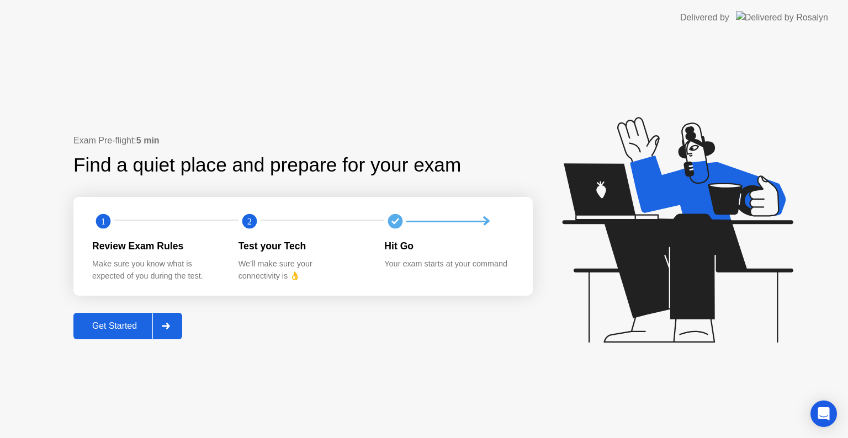 This screenshot has height=438, width=848. Describe the element at coordinates (823, 414) in the screenshot. I see `div: Open Intercom Messenger` at that location.